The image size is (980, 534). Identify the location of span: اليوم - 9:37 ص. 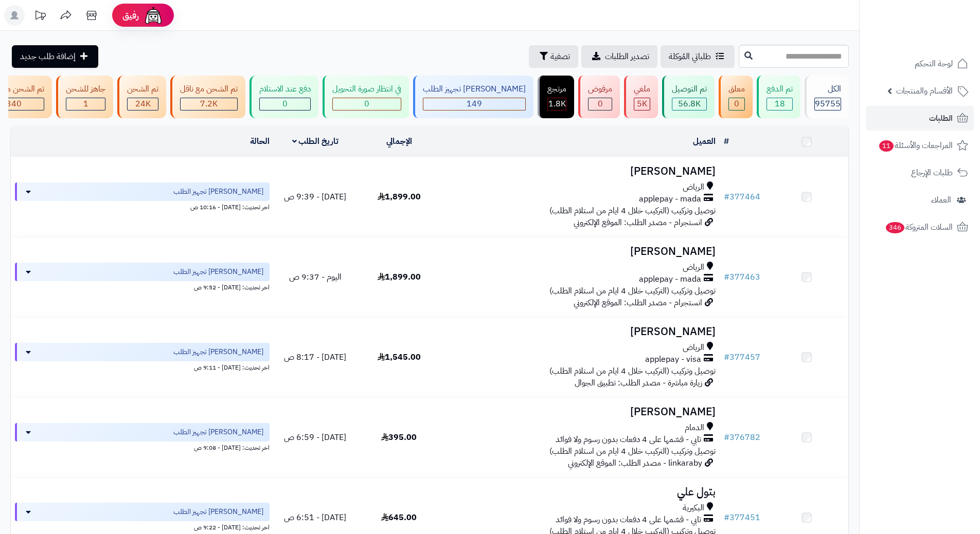
(315, 277).